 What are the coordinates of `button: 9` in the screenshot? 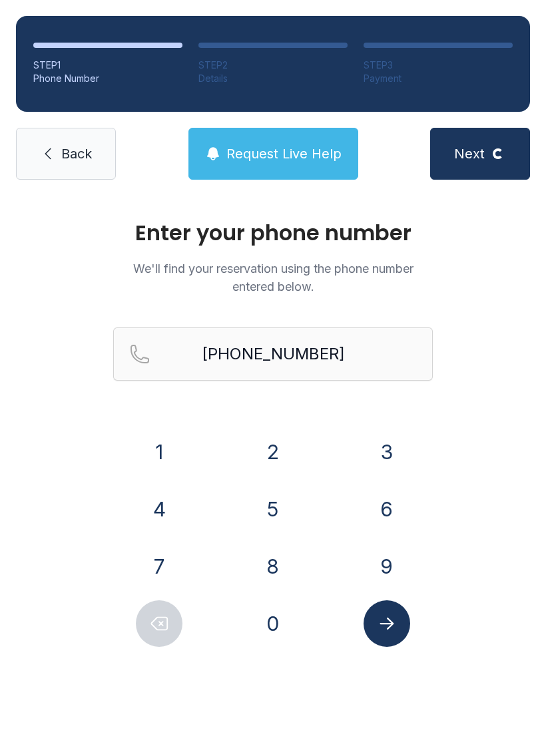 It's located at (387, 566).